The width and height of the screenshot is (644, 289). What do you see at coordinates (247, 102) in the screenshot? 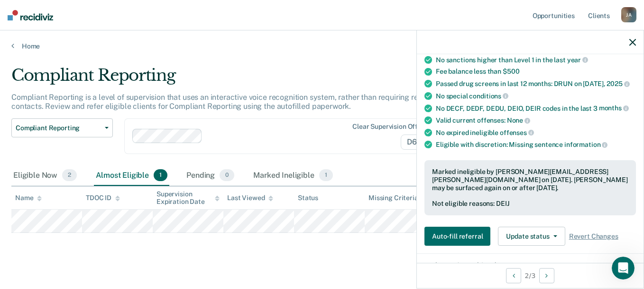
I see `p: Compliant Reporting is a level of supervision that uses an interactive voice recognition system, ...` at bounding box center [247, 102].